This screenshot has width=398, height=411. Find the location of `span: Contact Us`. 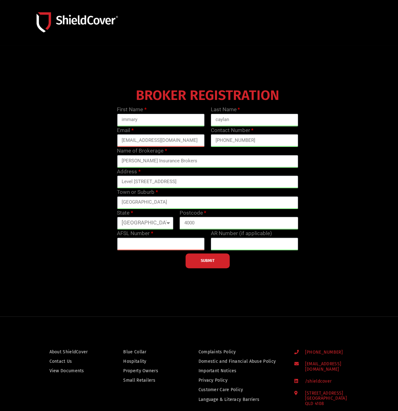

span: Contact Us is located at coordinates (61, 361).